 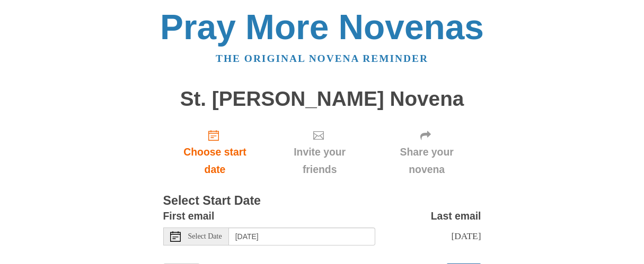 I want to click on label: Last email, so click(x=455, y=216).